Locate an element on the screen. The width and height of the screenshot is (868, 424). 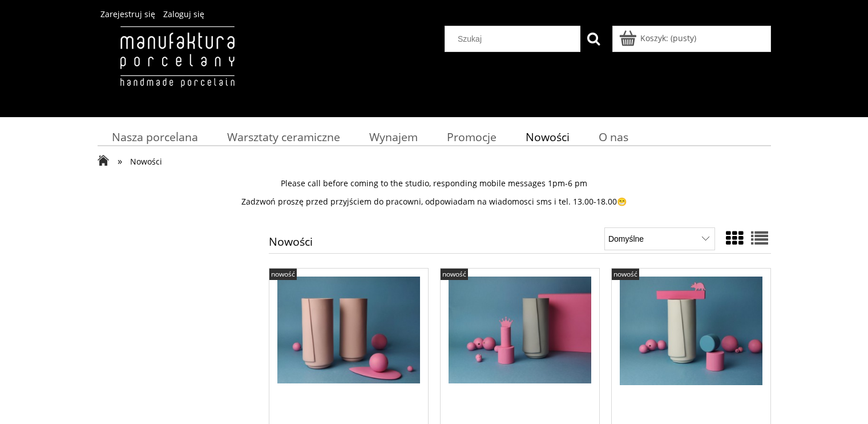
b: (pusty) is located at coordinates (683, 38).